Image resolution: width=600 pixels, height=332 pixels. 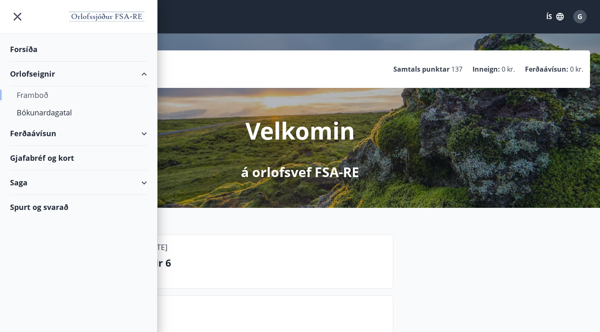 What do you see at coordinates (229, 263) in the screenshot?
I see `p: Akureyri - Sólvellir 6` at bounding box center [229, 263].